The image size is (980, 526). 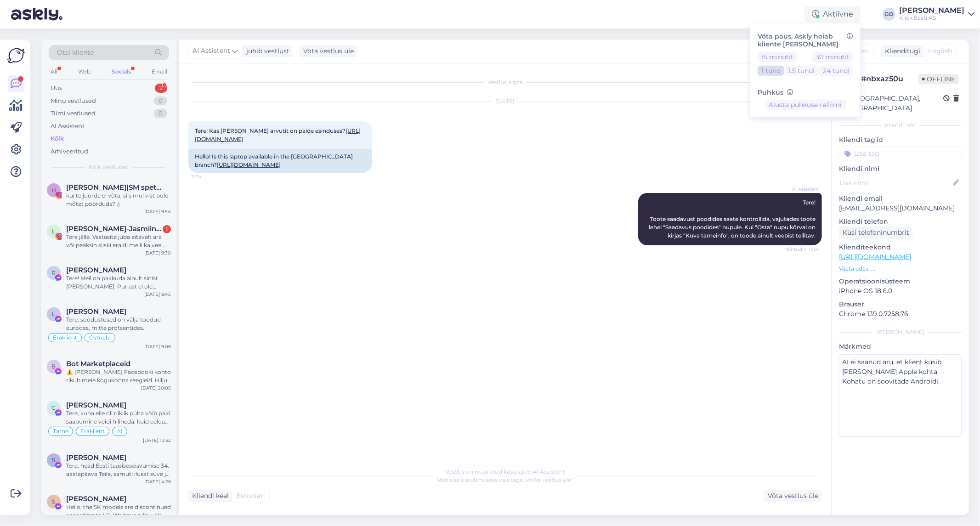 I want to click on span: Vestluse ülevõtmiseks vajutage, so click(x=505, y=479).